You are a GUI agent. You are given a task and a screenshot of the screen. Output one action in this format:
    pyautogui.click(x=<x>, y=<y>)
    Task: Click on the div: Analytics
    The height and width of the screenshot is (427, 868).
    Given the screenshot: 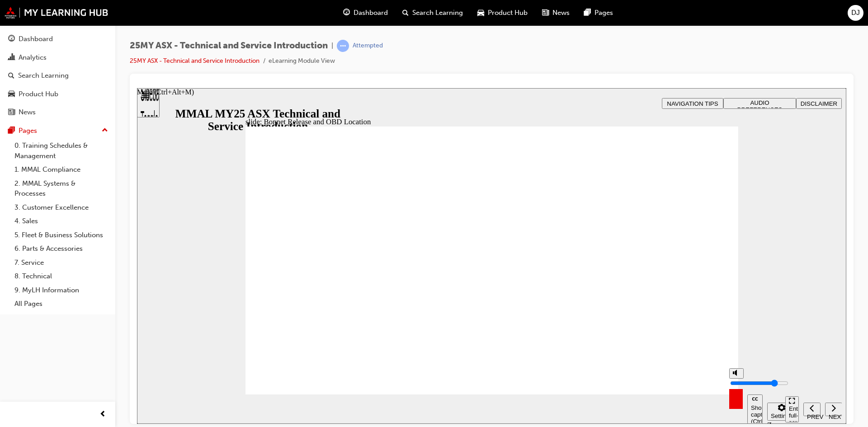 What is the action you would take?
    pyautogui.click(x=32, y=58)
    